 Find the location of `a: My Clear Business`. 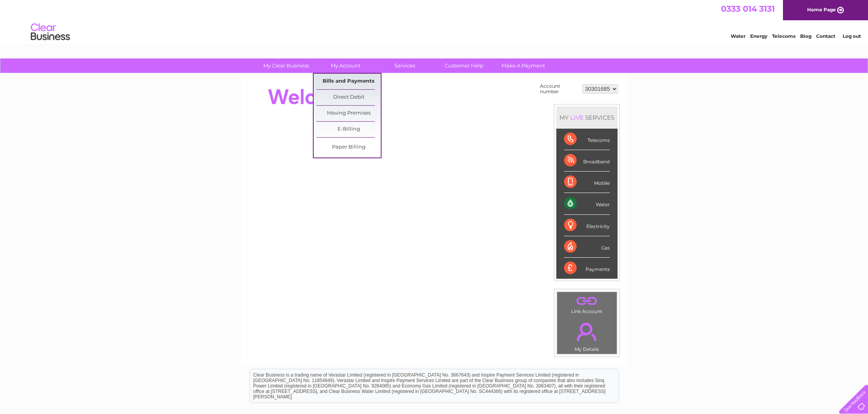

a: My Clear Business is located at coordinates (286, 65).